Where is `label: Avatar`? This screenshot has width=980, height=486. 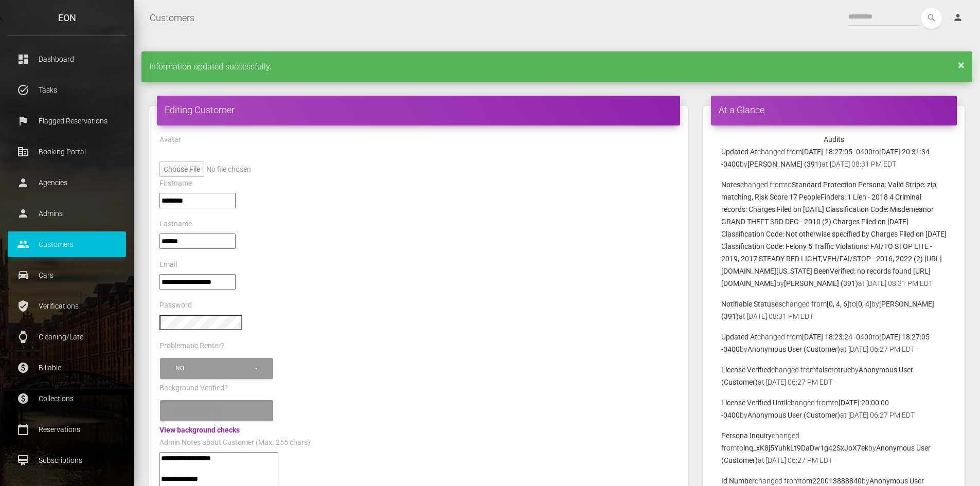 label: Avatar is located at coordinates (170, 140).